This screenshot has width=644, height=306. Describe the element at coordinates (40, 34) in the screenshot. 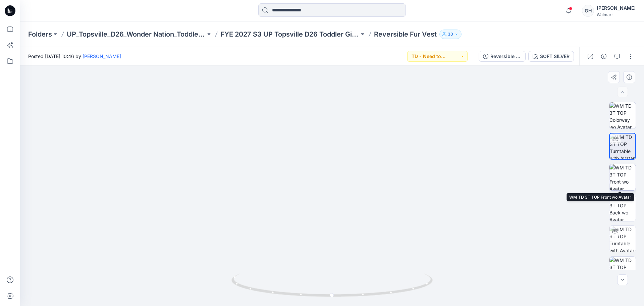

I see `a: Folders` at that location.